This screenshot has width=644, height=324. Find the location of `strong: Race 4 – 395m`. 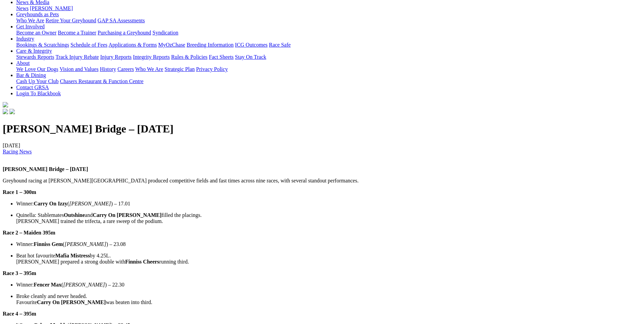

strong: Race 4 – 395m is located at coordinates (19, 313).